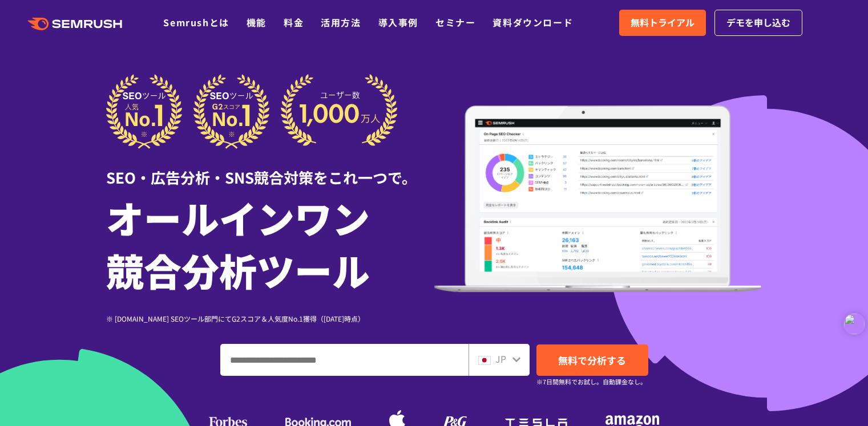 Image resolution: width=868 pixels, height=426 pixels. Describe the element at coordinates (592, 360) in the screenshot. I see `span: 無料で分析する` at that location.